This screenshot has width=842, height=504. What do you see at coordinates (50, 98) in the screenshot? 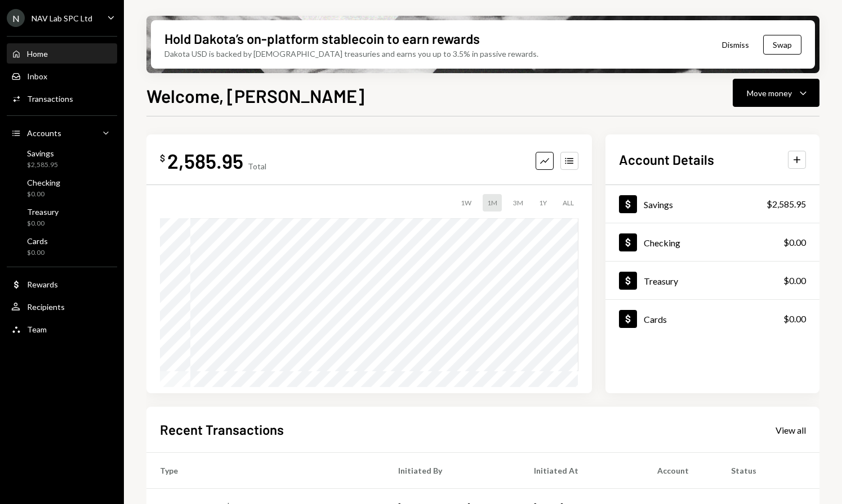
I see `div: Transactions` at bounding box center [50, 98].